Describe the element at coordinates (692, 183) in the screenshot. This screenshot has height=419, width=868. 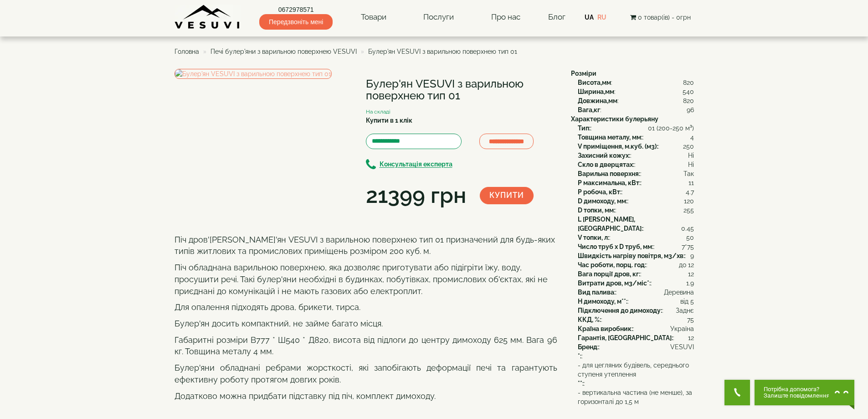
I see `span: 11` at that location.